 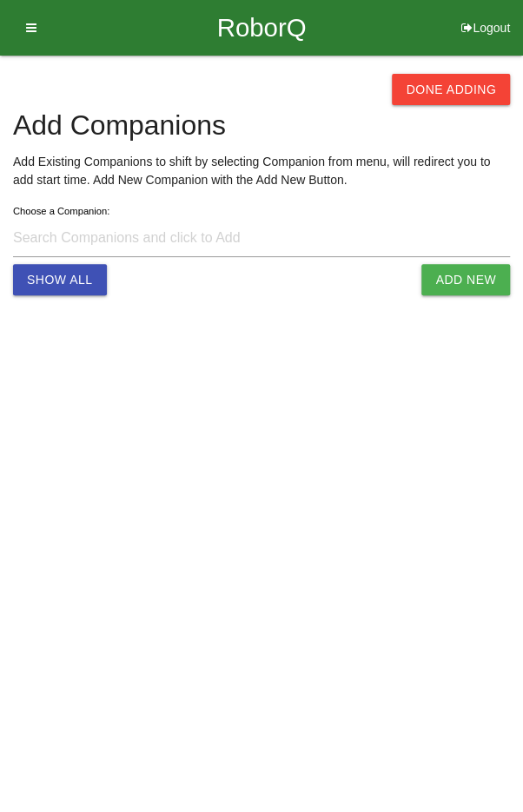 I want to click on button: Show All, so click(x=60, y=280).